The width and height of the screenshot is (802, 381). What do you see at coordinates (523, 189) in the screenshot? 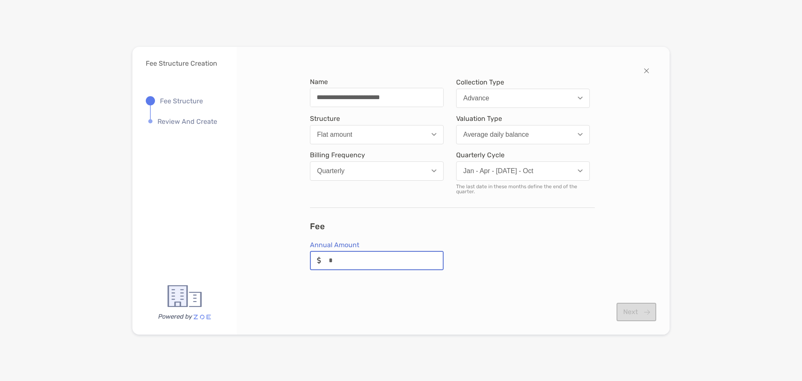
I see `p: The last date in these months define the end of the quarter.` at bounding box center [523, 189].